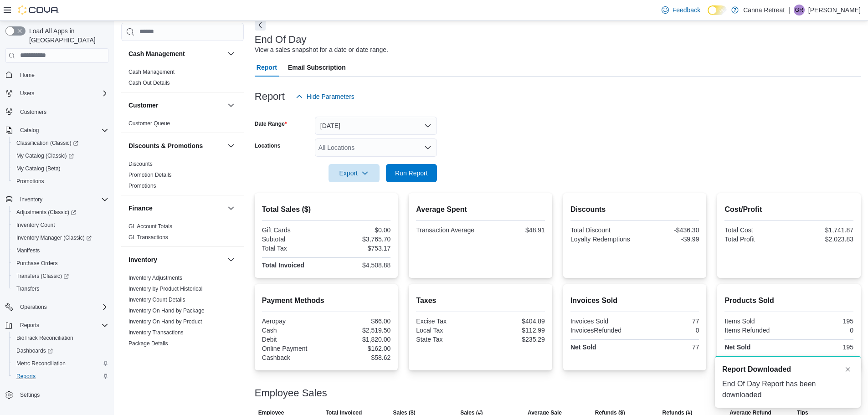  I want to click on span: Email Subscription, so click(317, 67).